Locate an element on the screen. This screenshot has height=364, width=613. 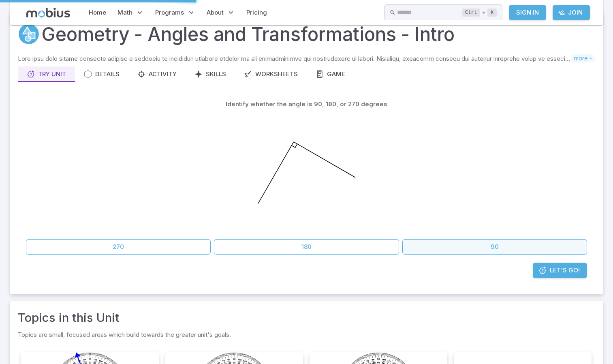
a: Home is located at coordinates (97, 12).